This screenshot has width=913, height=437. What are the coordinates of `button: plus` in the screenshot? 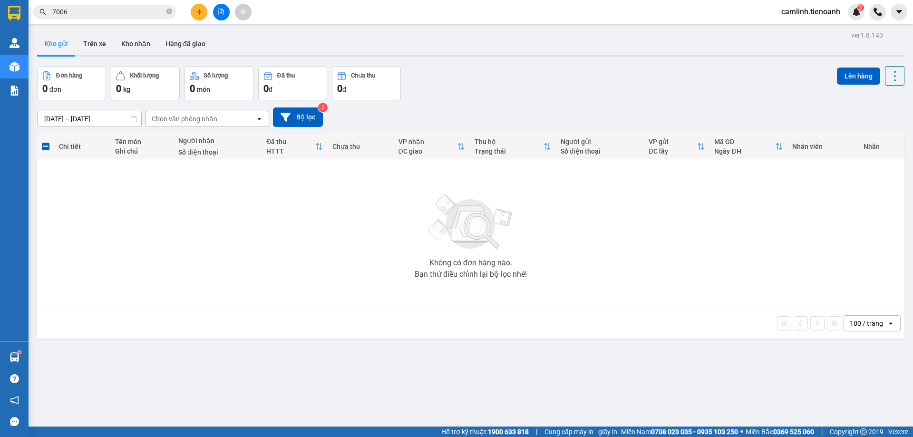 It's located at (199, 12).